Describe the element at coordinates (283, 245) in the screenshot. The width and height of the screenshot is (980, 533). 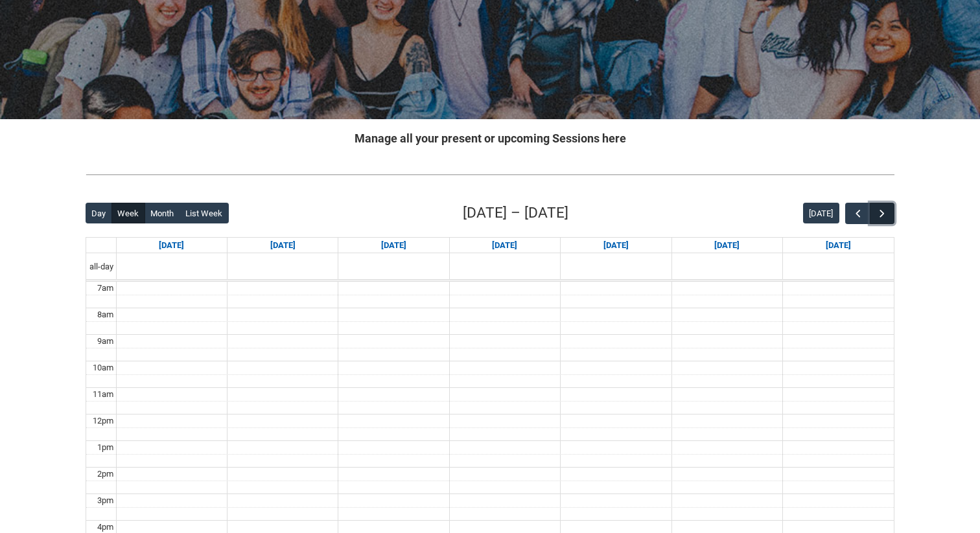
I see `a: Go to August 25, 2025` at that location.